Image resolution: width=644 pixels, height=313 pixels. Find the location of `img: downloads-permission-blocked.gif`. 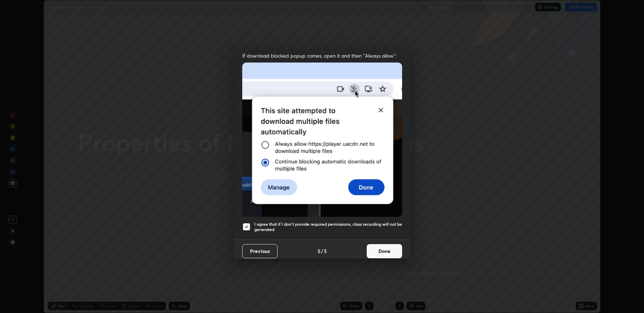

img: downloads-permission-blocked.gif is located at coordinates (322, 140).